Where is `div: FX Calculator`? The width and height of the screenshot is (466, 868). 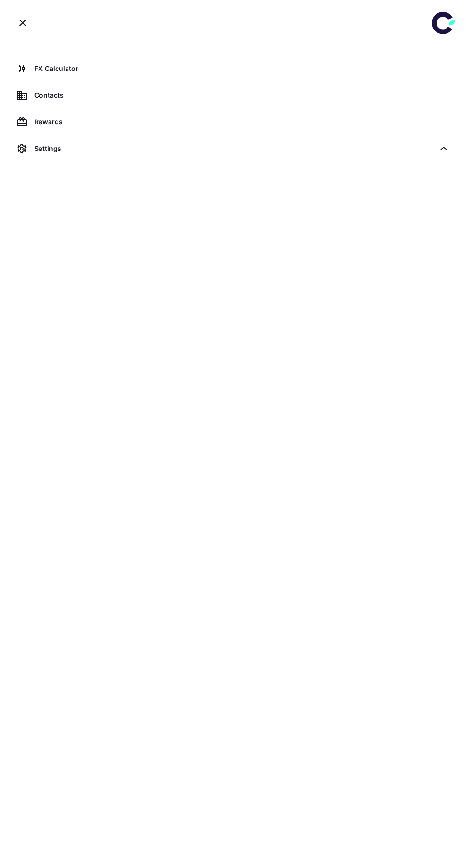
div: FX Calculator is located at coordinates (242, 68).